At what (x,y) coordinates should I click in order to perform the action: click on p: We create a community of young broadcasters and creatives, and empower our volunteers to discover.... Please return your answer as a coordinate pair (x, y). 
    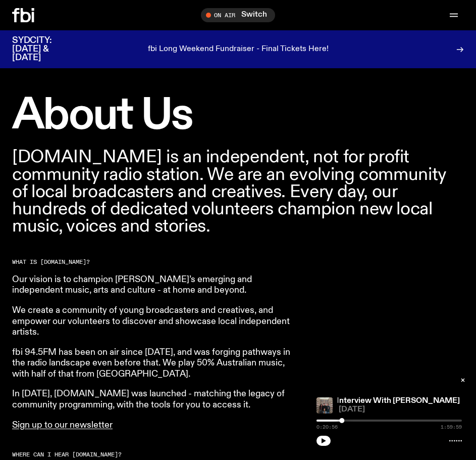
    Looking at the image, I should click on (157, 321).